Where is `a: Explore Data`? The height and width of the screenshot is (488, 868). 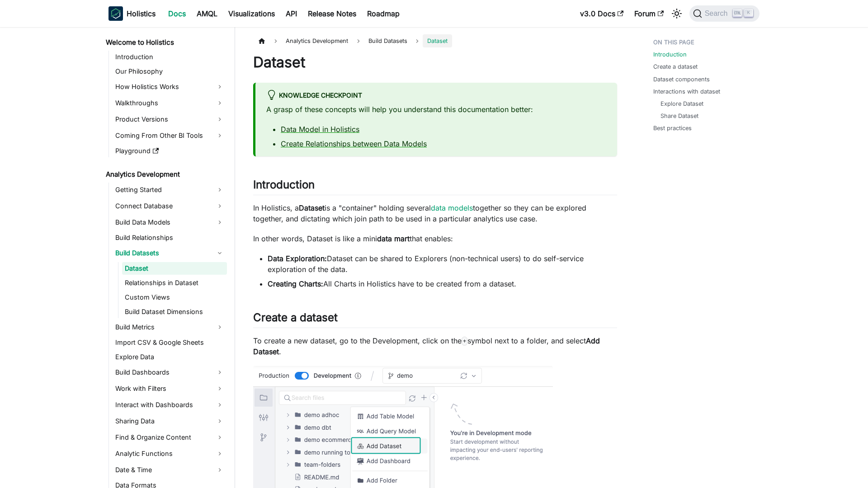
a: Explore Data is located at coordinates (170, 357).